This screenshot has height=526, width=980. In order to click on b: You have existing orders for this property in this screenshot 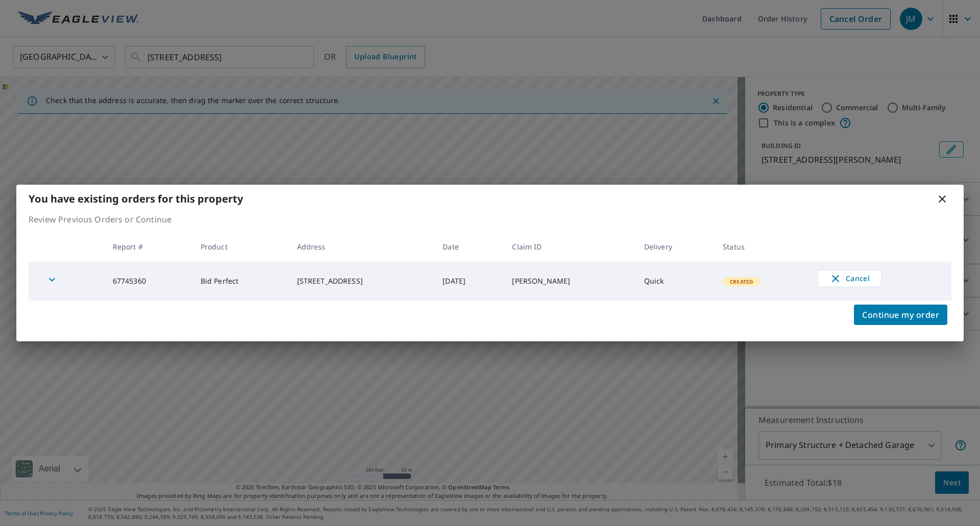, I will do `click(136, 198)`.